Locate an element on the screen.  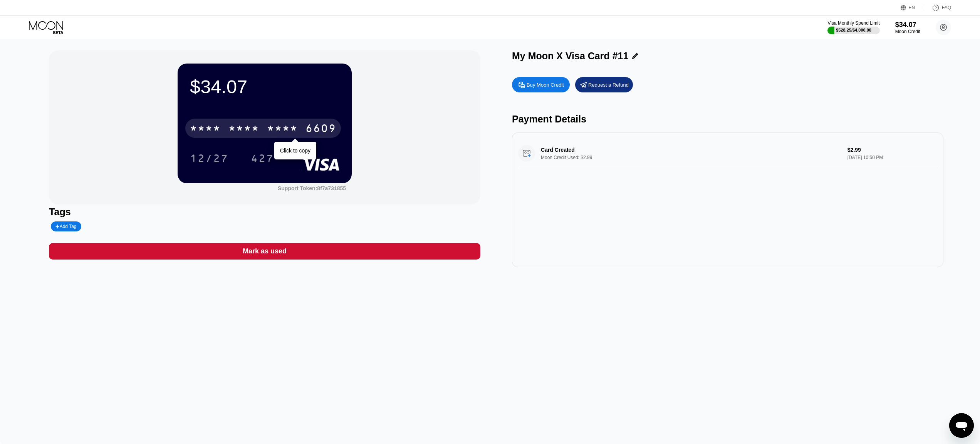
div: Mark as used is located at coordinates (265, 251).